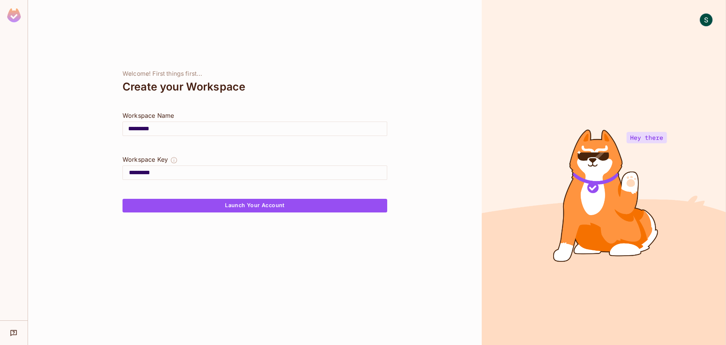 The height and width of the screenshot is (345, 726). I want to click on div: Help & Updates, so click(14, 333).